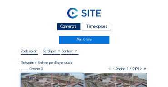 The width and height of the screenshot is (168, 87). I want to click on a: C-SITE Logo, so click(84, 14).